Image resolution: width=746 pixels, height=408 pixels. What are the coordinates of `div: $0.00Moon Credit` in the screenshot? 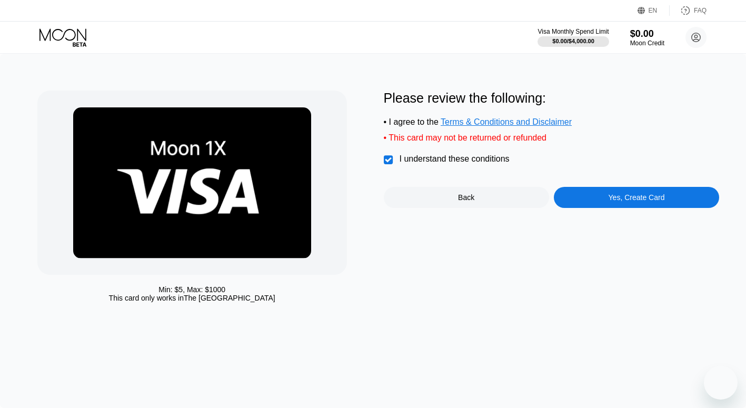 It's located at (647, 37).